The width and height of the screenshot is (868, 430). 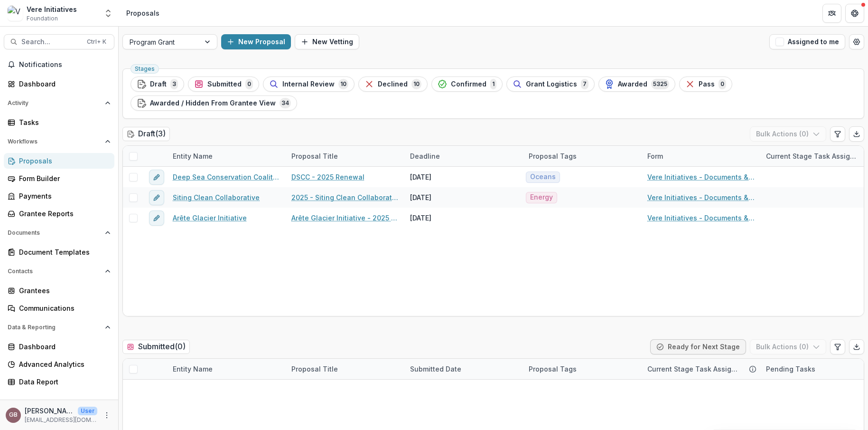 What do you see at coordinates (59, 363) in the screenshot?
I see `a: Advanced Analytics` at bounding box center [59, 363].